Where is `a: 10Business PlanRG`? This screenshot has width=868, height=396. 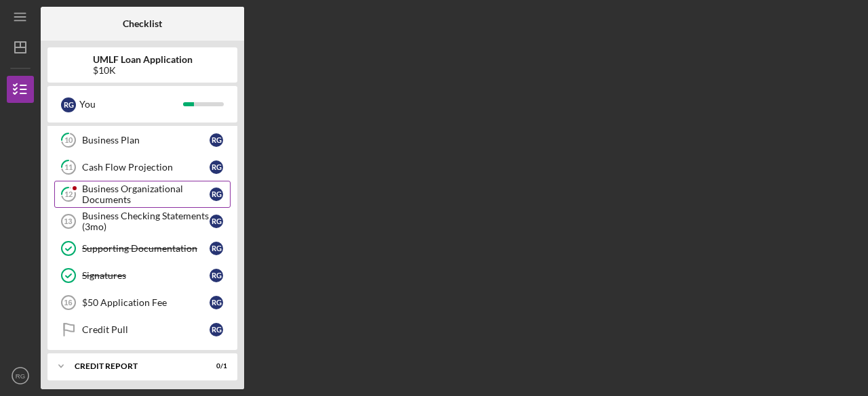 a: 10Business PlanRG is located at coordinates (143, 140).